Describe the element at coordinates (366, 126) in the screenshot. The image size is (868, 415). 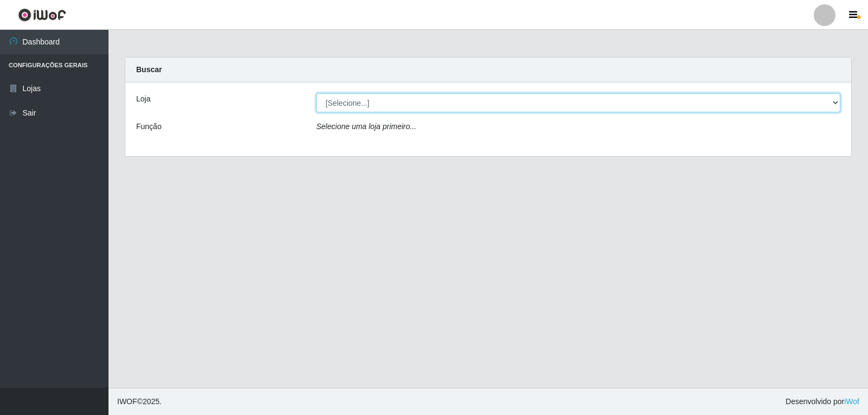
I see `i: Selecione uma loja primeiro...` at that location.